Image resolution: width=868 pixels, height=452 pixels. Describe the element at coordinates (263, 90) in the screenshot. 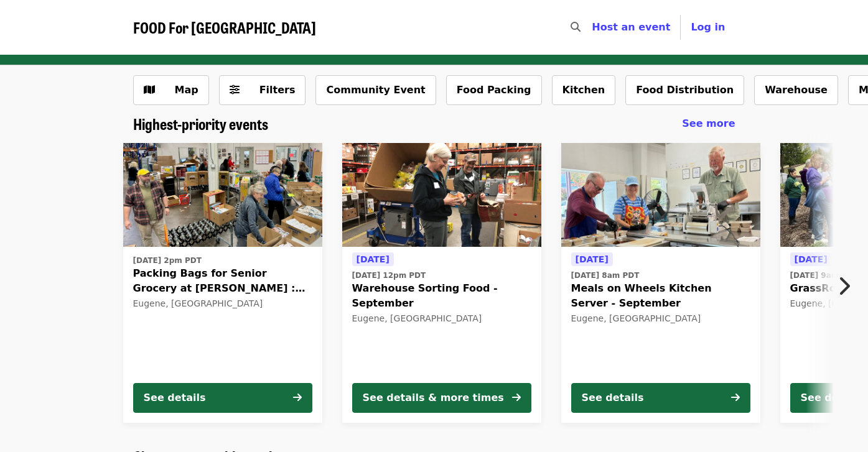

I see `button: Filters (0 selected)` at that location.